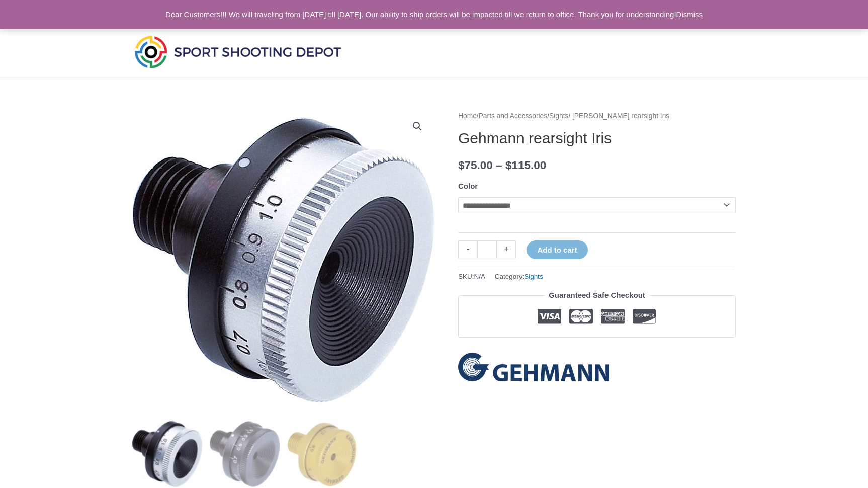 This screenshot has width=868, height=488. Describe the element at coordinates (557, 250) in the screenshot. I see `button: Add to cart` at that location.